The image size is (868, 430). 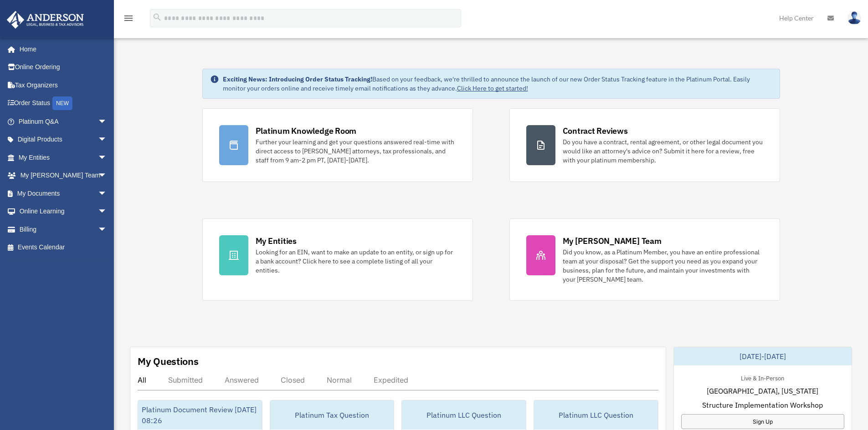 What do you see at coordinates (63, 67) in the screenshot?
I see `a: Online Ordering` at bounding box center [63, 67].